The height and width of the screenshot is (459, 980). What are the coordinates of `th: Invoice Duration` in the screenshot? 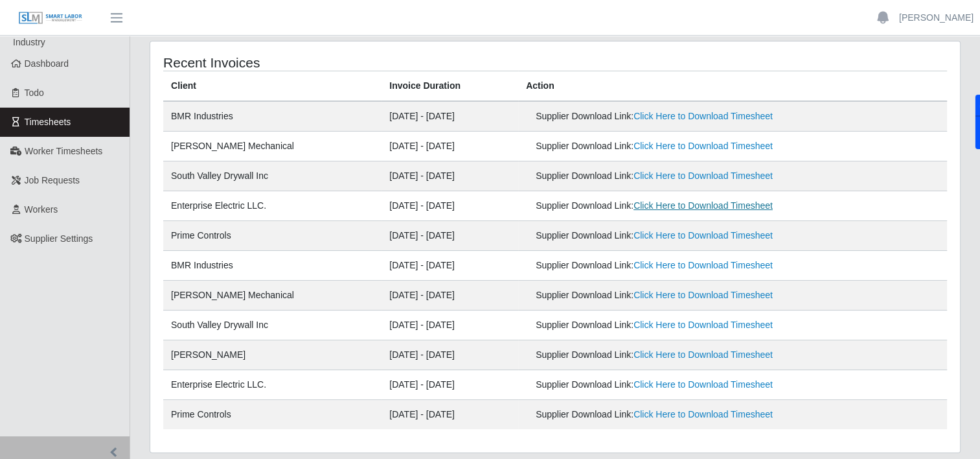 It's located at (449, 86).